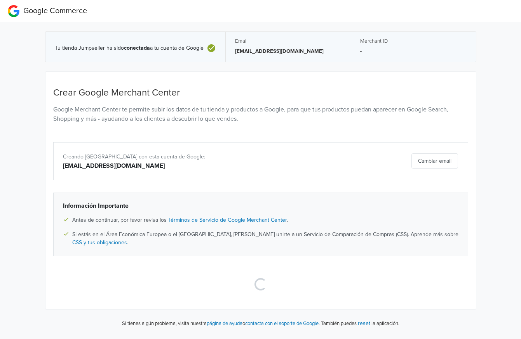 This screenshot has height=339, width=521. What do you see at coordinates (129, 48) in the screenshot?
I see `span: Tu tienda Jumpseller ha sido a tu cuenta de Google` at bounding box center [129, 48].